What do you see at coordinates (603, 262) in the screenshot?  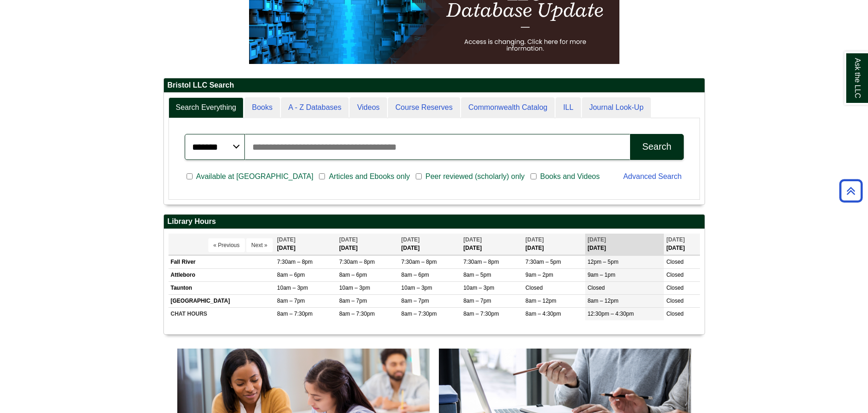 I see `span: 12pm – 5pm` at bounding box center [603, 262].